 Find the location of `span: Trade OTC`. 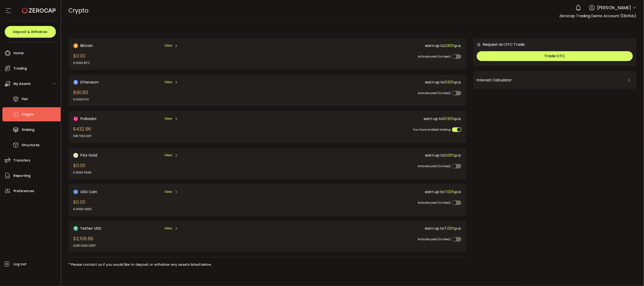

span: Trade OTC is located at coordinates (555, 56).